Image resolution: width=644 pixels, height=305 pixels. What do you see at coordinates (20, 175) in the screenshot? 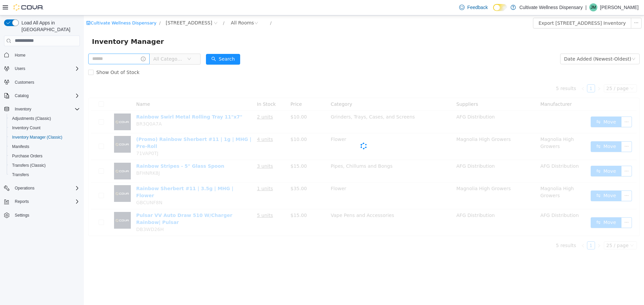
I see `a: Transfers` at bounding box center [20, 175].